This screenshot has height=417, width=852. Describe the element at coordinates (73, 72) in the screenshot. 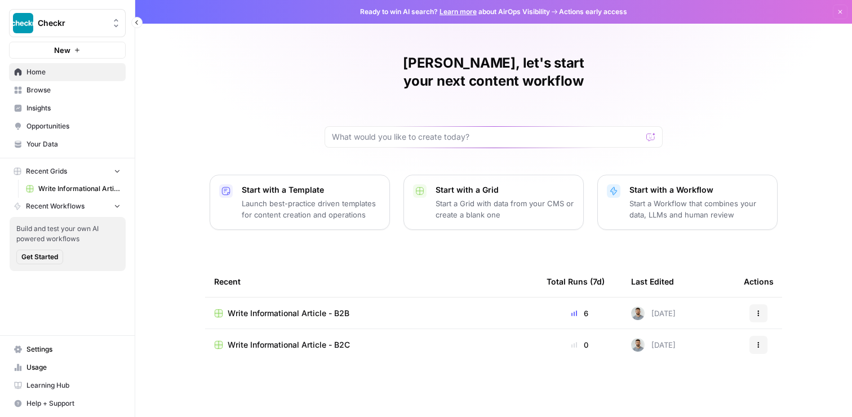

I see `span: Home` at that location.